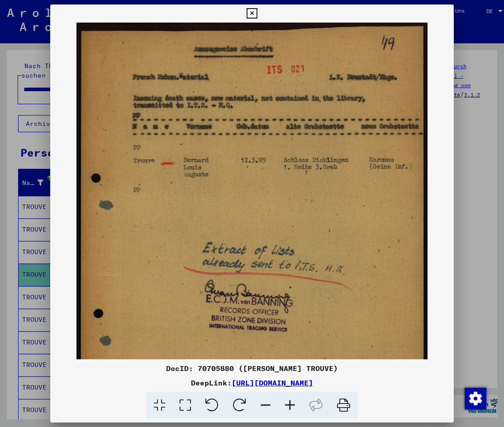 This screenshot has width=504, height=427. What do you see at coordinates (251, 383) in the screenshot?
I see `div: DeepLink:` at bounding box center [251, 383].